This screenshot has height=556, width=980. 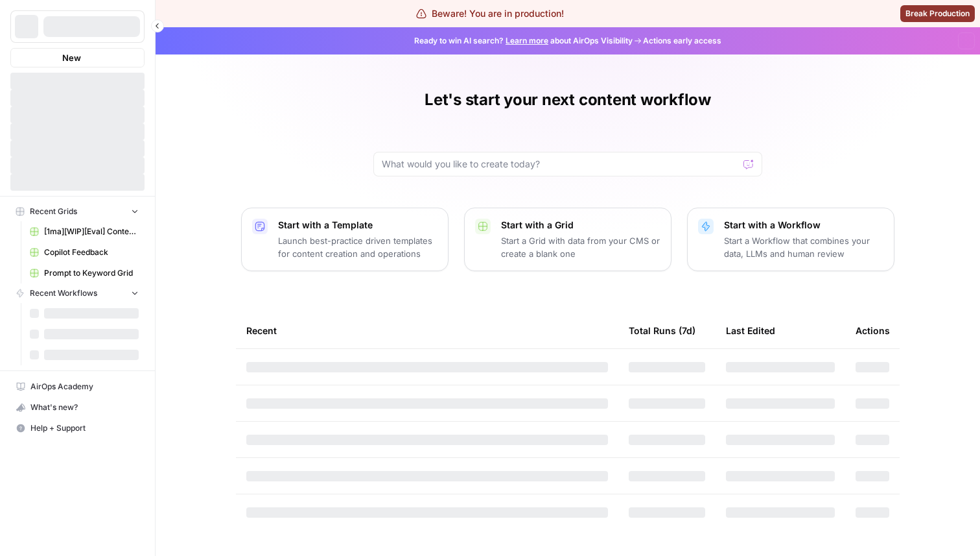 What do you see at coordinates (77, 428) in the screenshot?
I see `button: Help + Support` at bounding box center [77, 428].